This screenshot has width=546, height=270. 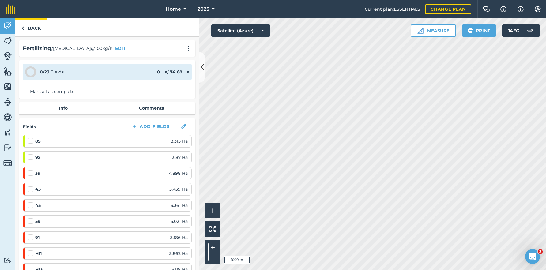 I want to click on strong: 39, so click(x=38, y=173).